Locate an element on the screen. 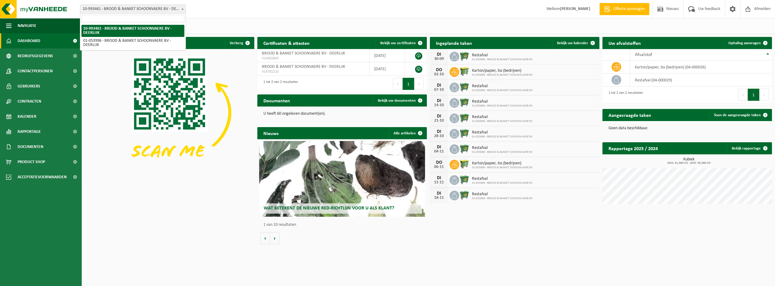  p: Geen data beschikbaar. is located at coordinates (687, 128).